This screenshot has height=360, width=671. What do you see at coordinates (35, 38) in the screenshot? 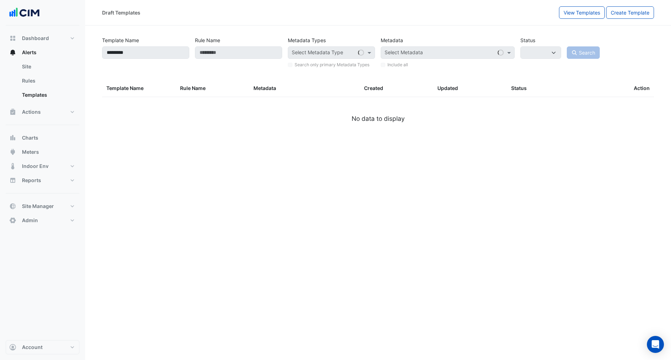
I see `span: Dashboard` at bounding box center [35, 38].